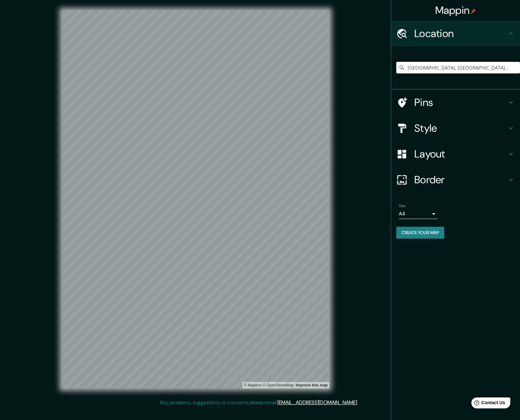  What do you see at coordinates (455, 34) in the screenshot?
I see `div: Location` at bounding box center [455, 34].